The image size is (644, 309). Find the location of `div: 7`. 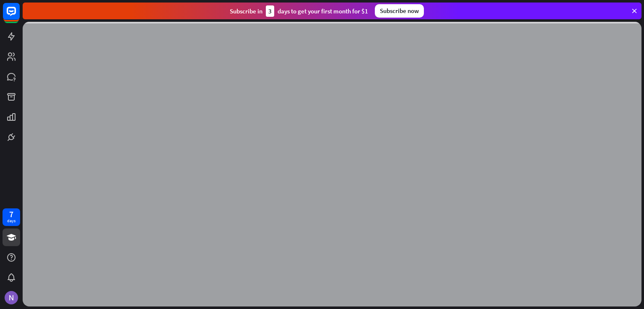

div: 7 is located at coordinates (11, 214).